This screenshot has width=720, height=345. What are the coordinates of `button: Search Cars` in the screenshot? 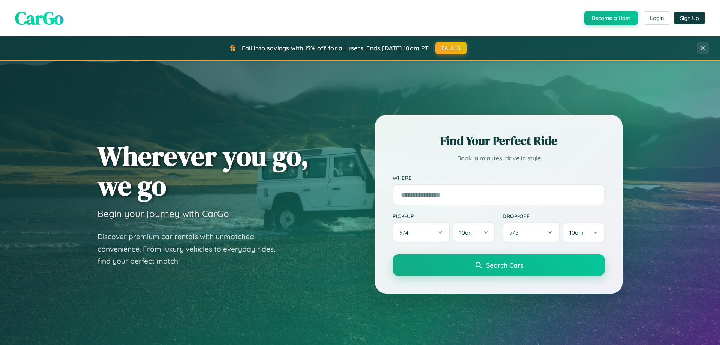 It's located at (499, 265).